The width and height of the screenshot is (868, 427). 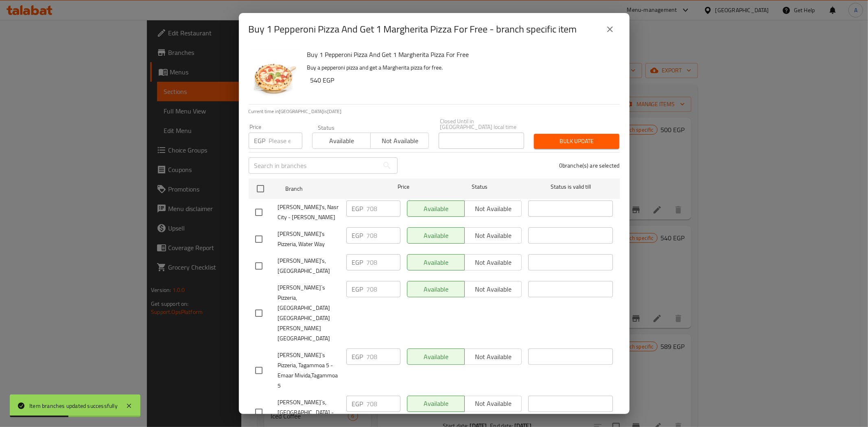 What do you see at coordinates (460, 68) in the screenshot?
I see `p: Buy a pepperoni pizza and get a Margherita pizza for free.` at bounding box center [460, 68].